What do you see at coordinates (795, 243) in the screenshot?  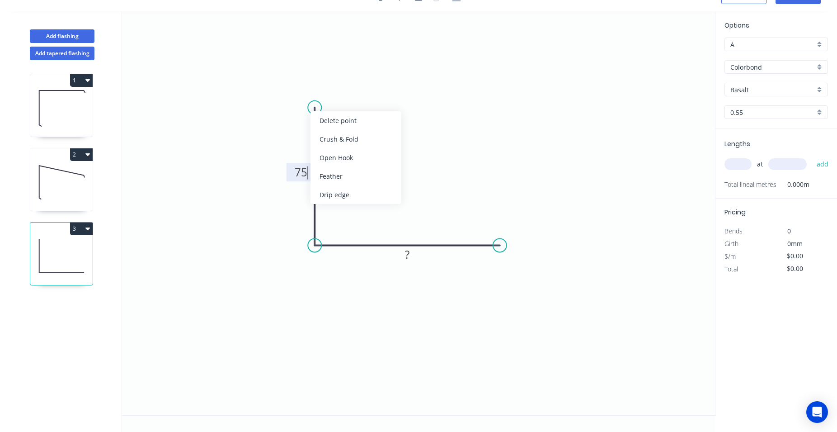 I see `span: 0mm` at bounding box center [795, 243].